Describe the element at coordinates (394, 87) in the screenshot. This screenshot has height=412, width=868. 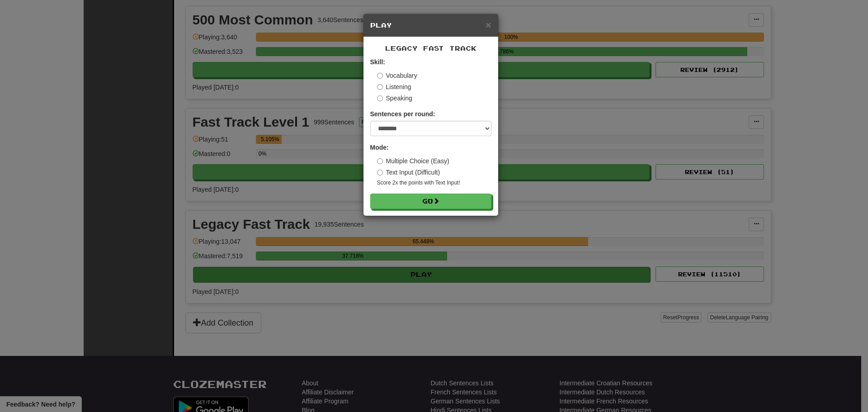
I see `label: Listening` at that location.